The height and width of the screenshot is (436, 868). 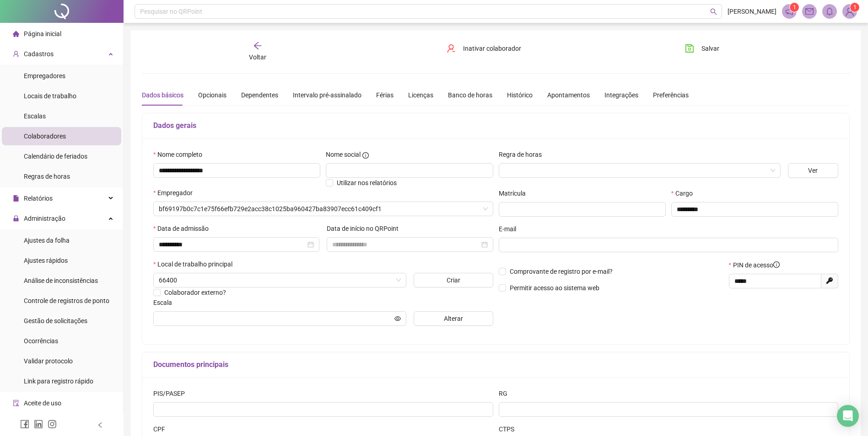 What do you see at coordinates (829, 11) in the screenshot?
I see `span: bell` at bounding box center [829, 11].